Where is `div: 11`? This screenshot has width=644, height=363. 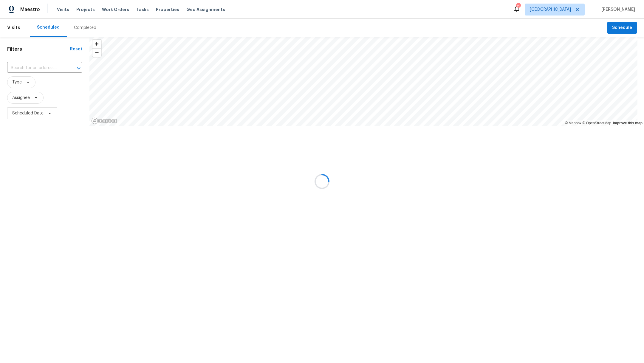 div: 11 is located at coordinates (518, 7).